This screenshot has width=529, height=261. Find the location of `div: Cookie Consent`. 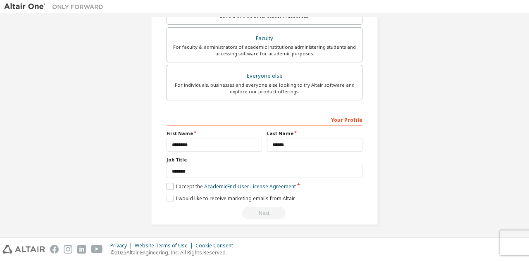

div: Cookie Consent is located at coordinates (217, 246).